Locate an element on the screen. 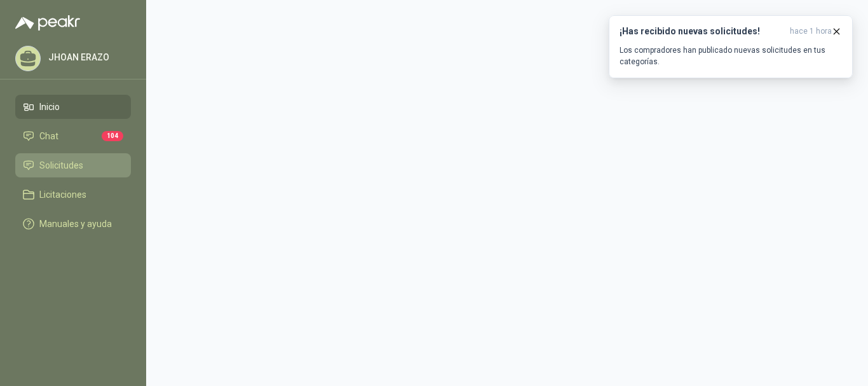 The image size is (868, 386). a: Solicitudes is located at coordinates (73, 165).